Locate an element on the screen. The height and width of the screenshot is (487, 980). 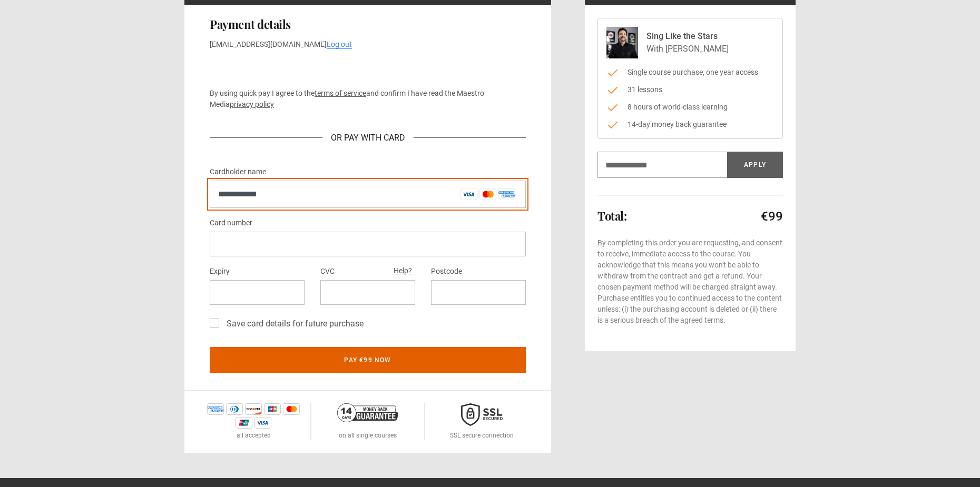
img: amex is located at coordinates (215, 409).